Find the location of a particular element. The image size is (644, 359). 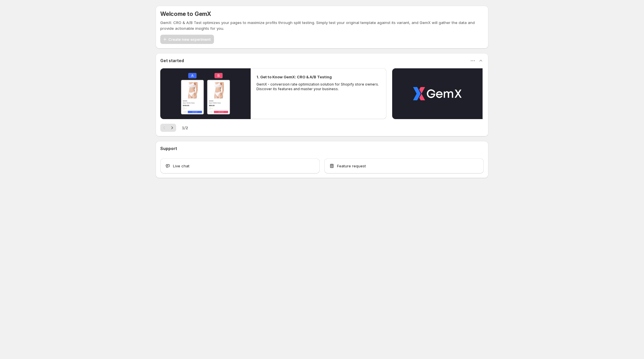

h3: Support is located at coordinates (169, 149).